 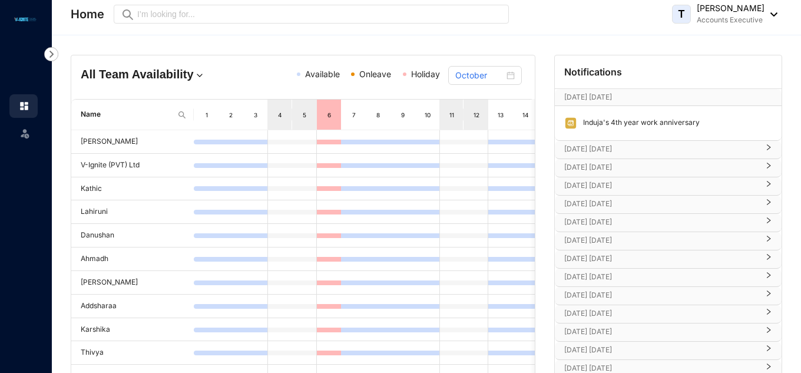 What do you see at coordinates (133, 212) in the screenshot?
I see `td: Lahiruni` at bounding box center [133, 212].